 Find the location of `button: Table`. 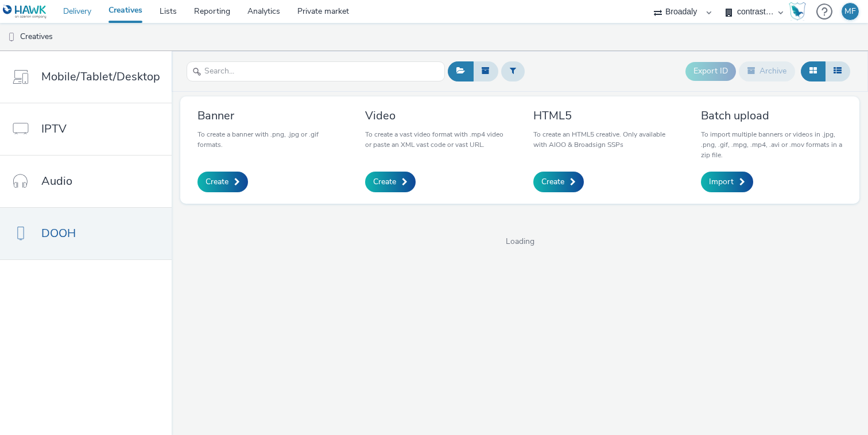

button: Table is located at coordinates (838, 71).